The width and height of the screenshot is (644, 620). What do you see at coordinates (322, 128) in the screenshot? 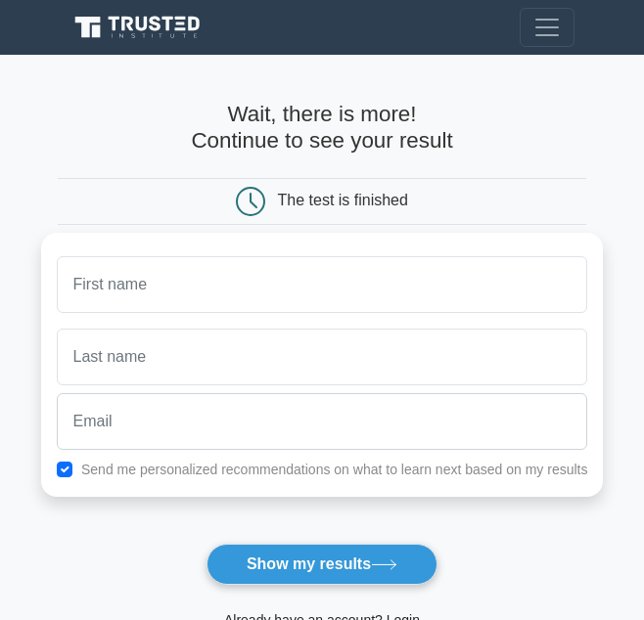
I see `h4: Wait, there is more! Continue to see your result` at bounding box center [322, 128].